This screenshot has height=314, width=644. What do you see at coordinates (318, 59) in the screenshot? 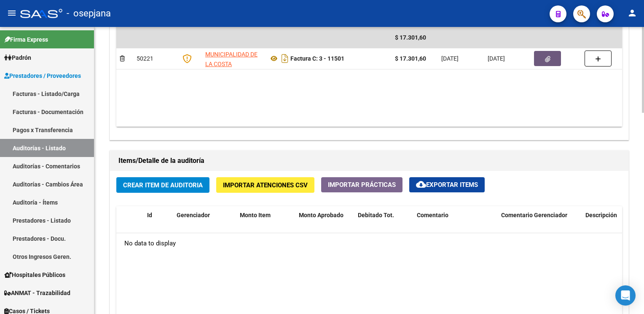
I see `strong: Factura C: 3 - 11501` at bounding box center [318, 59].